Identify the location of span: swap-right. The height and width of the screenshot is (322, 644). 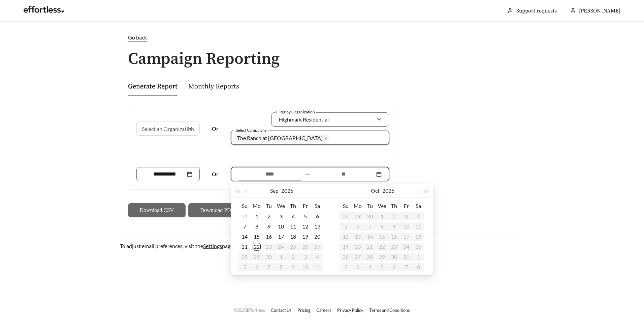
(306, 174).